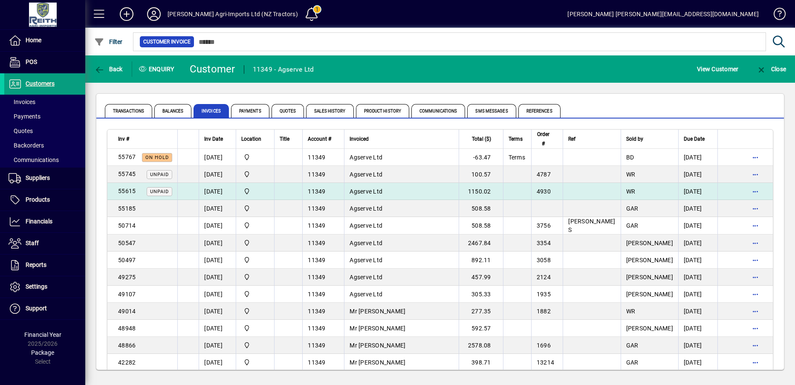 The height and width of the screenshot is (385, 795). I want to click on div: Location, so click(255, 139).